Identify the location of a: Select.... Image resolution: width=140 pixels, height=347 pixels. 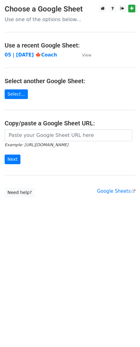
(16, 94).